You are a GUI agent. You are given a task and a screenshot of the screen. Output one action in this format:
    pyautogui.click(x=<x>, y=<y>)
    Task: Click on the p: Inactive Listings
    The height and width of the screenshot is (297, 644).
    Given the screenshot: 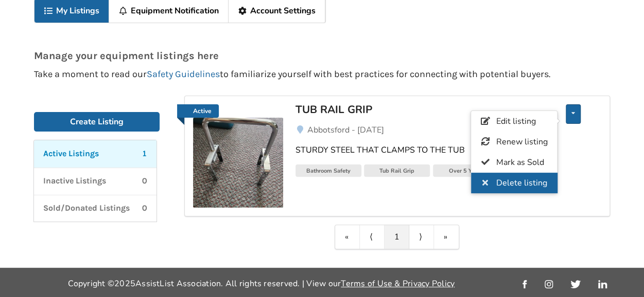 What is the action you would take?
    pyautogui.click(x=75, y=181)
    